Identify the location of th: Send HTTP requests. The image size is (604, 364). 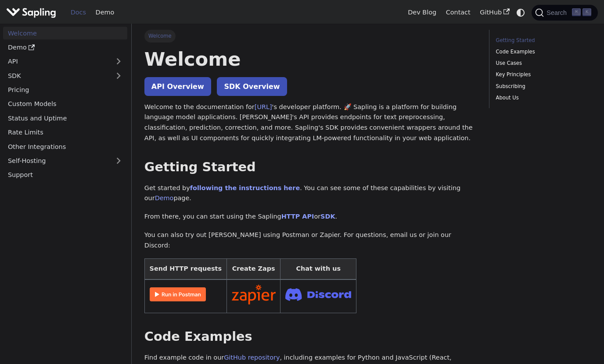
(185, 269).